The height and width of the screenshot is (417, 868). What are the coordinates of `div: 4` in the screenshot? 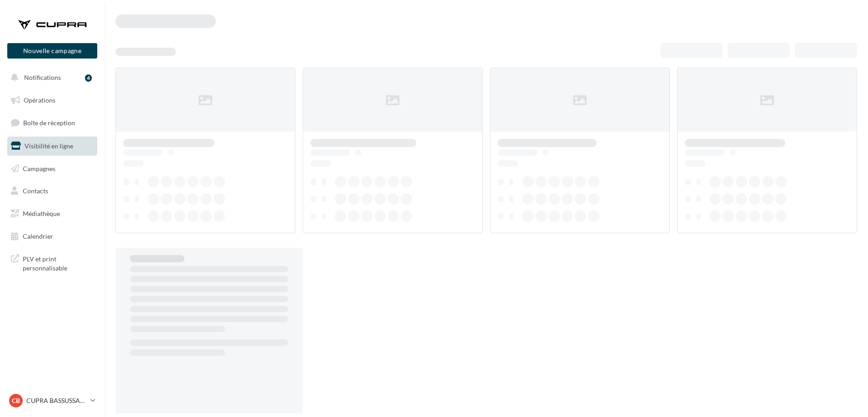 It's located at (88, 78).